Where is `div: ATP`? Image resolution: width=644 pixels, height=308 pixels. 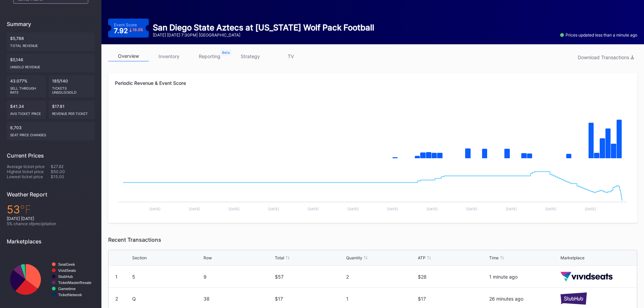
div: ATP is located at coordinates (421, 258).